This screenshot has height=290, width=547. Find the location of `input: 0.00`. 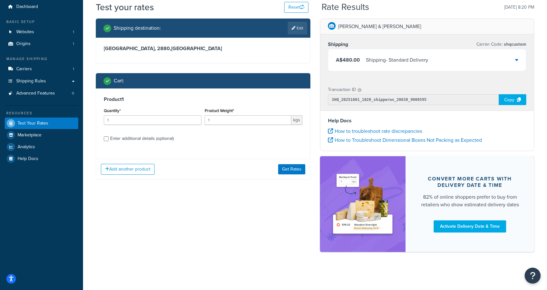

input: 0.00 is located at coordinates (248, 120).